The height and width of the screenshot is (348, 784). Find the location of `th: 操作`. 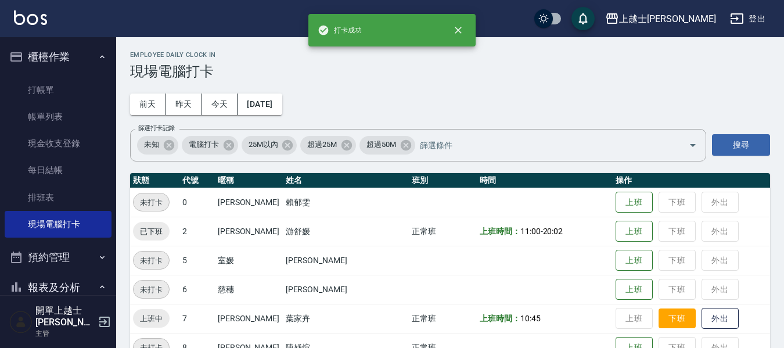

th: 操作 is located at coordinates (691, 181).